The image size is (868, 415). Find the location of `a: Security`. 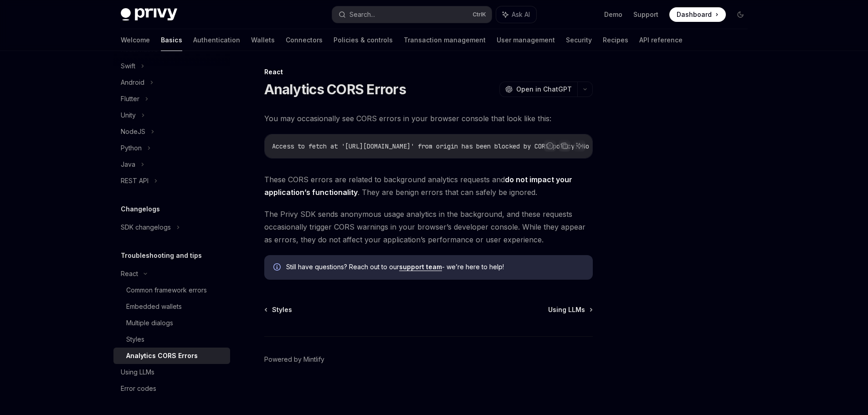

a: Security is located at coordinates (579, 40).